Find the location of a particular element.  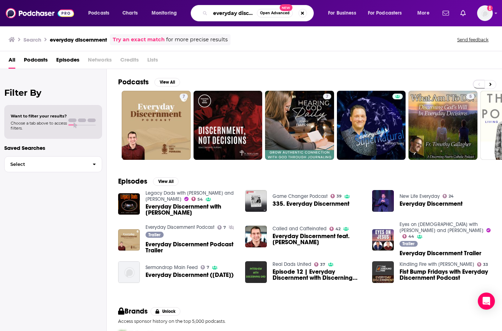

a: Everyday Discernment Podcast is located at coordinates (180, 227).